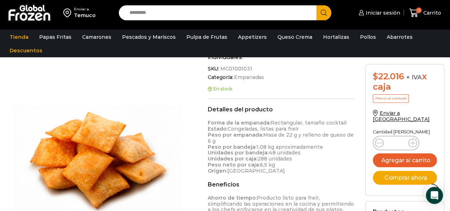 This screenshot has height=211, width=450. I want to click on strong: Unidades por caja:, so click(233, 159).